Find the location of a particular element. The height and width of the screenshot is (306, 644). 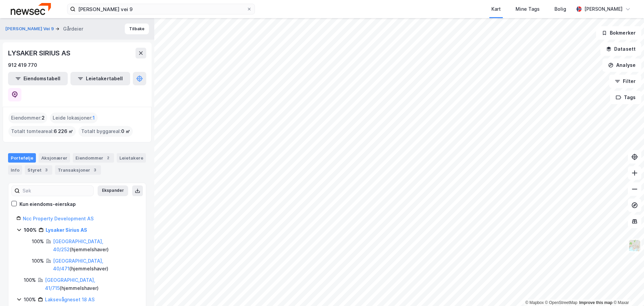

button: Ekspander is located at coordinates (113, 191).